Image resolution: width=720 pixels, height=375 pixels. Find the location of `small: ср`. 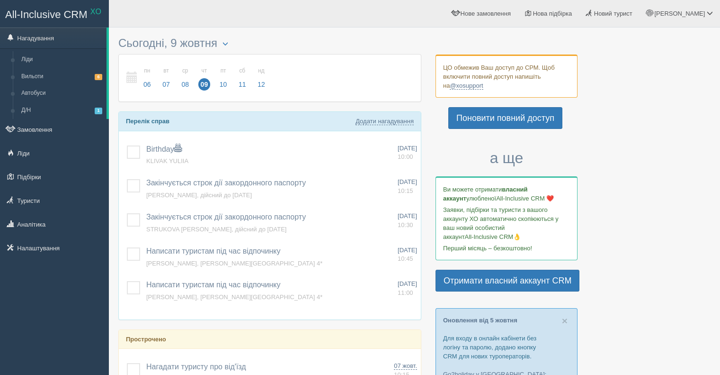

small: ср is located at coordinates (185, 71).